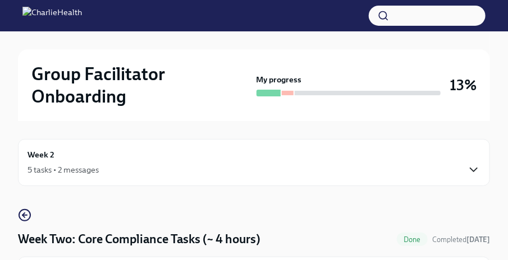  I want to click on div: 5 tasks • 2 messages, so click(63, 170).